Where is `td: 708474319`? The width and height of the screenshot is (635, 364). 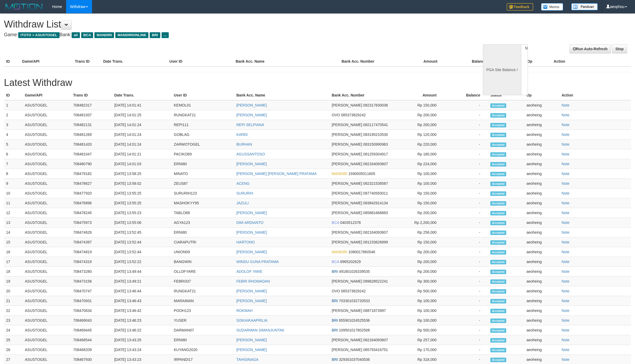 td: 708474319 is located at coordinates (92, 262).